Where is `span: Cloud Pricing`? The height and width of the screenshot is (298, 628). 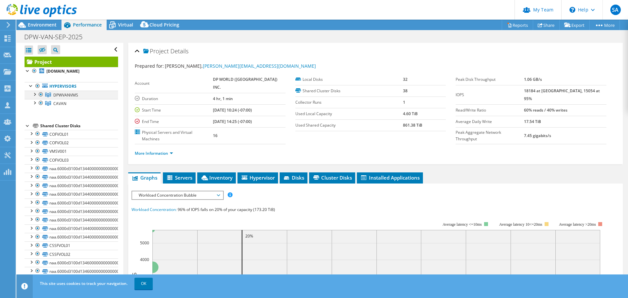
span: Cloud Pricing is located at coordinates (164, 25).